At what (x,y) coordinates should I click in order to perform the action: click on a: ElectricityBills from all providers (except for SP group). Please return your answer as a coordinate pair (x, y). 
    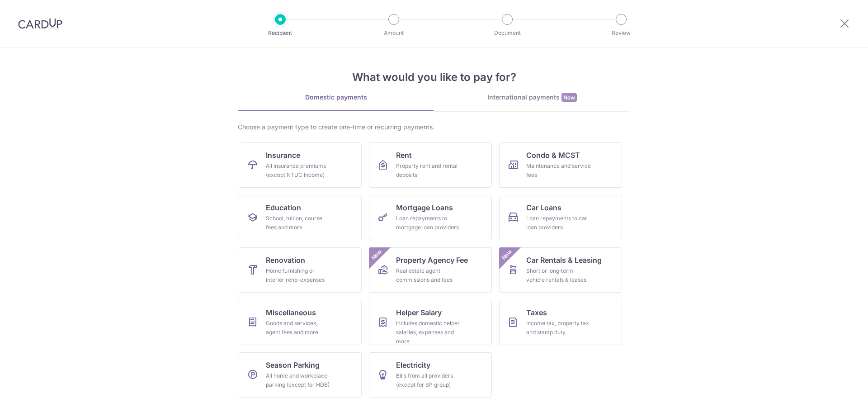
    Looking at the image, I should click on (431, 375).